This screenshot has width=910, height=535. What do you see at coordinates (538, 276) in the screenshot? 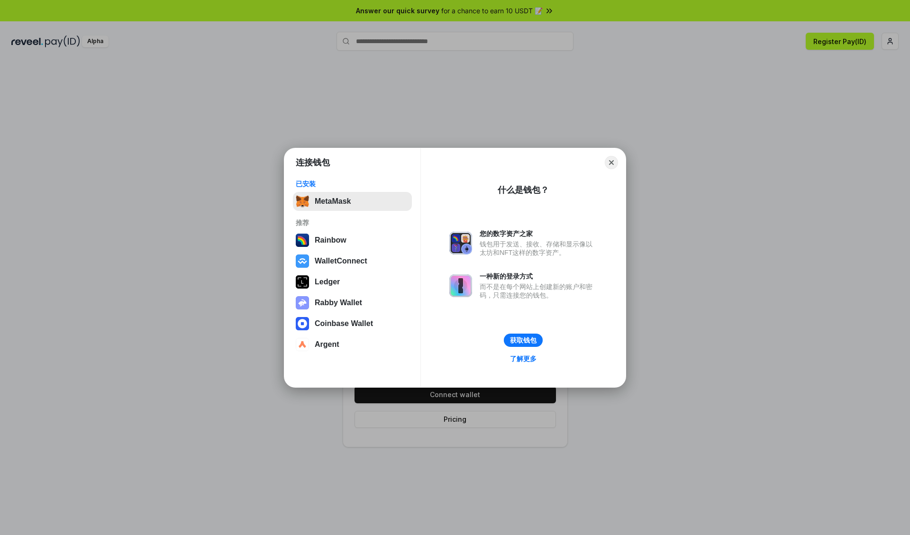
I see `div: 一种新的登录方式` at bounding box center [538, 276].